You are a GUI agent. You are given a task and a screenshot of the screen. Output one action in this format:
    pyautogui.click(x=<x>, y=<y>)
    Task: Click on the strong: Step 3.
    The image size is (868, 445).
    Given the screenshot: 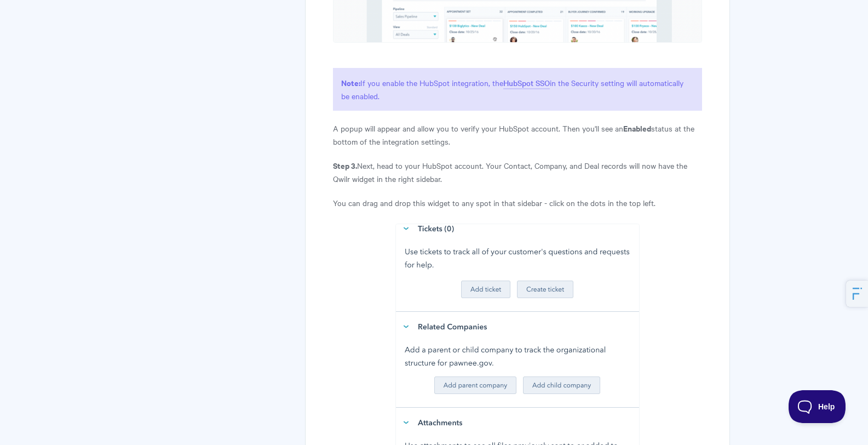 What is the action you would take?
    pyautogui.click(x=345, y=165)
    